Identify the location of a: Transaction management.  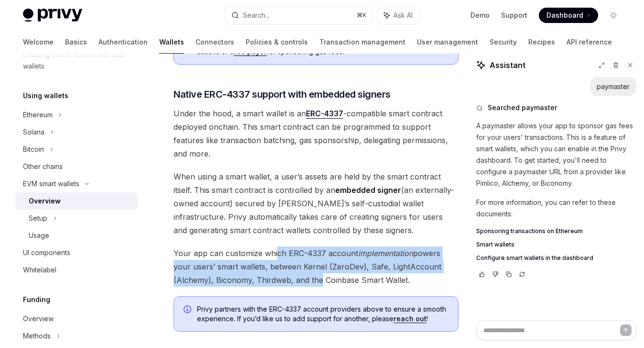
(362, 42).